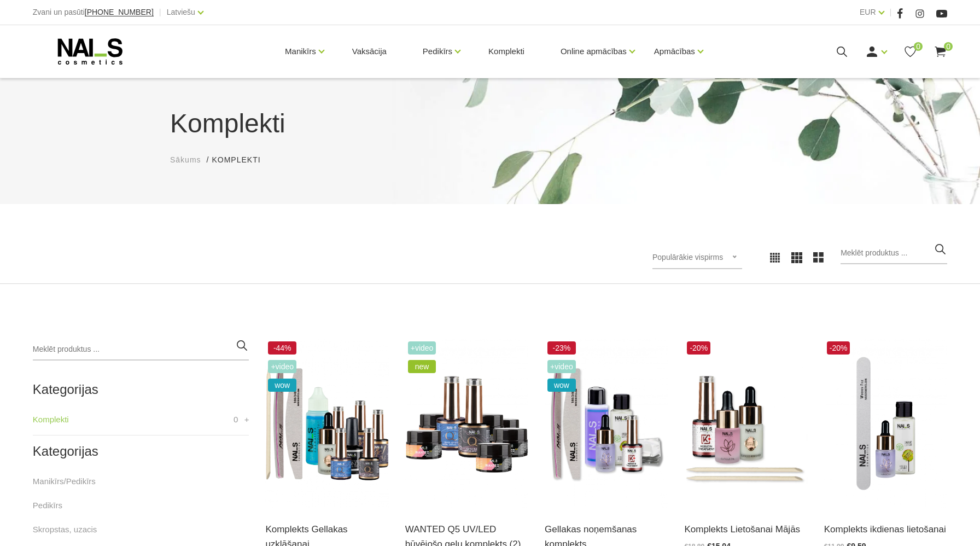  I want to click on a: Apmācības, so click(674, 51).